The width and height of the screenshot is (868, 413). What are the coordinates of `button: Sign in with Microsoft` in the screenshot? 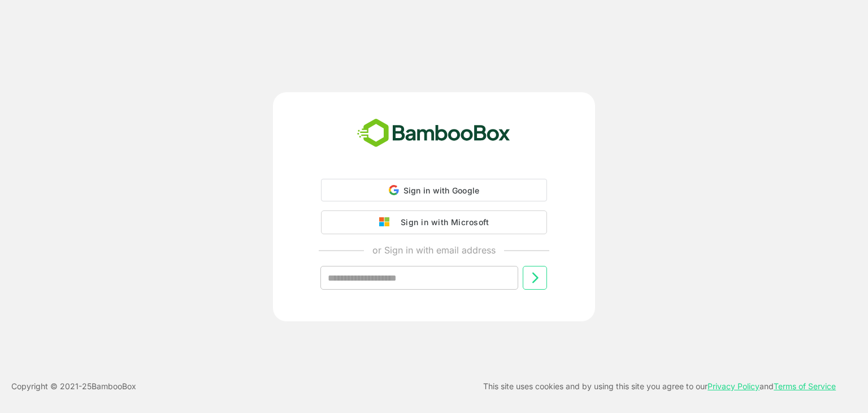 It's located at (434, 222).